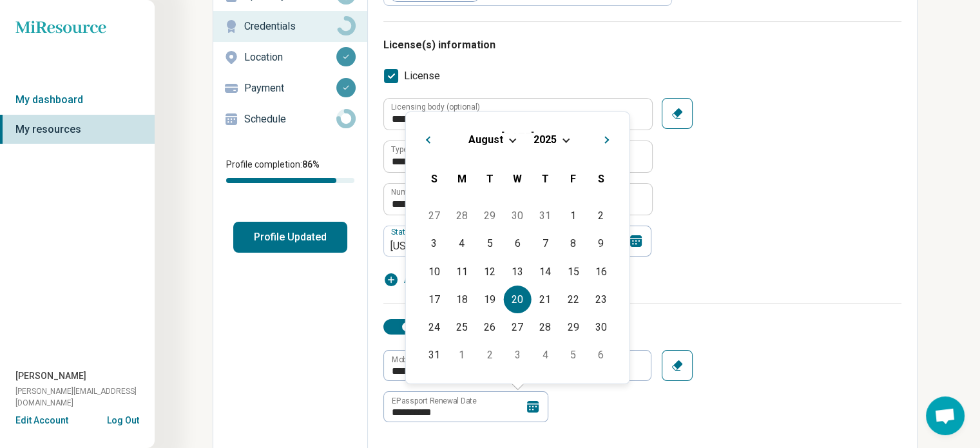  I want to click on p: Schedule, so click(290, 119).